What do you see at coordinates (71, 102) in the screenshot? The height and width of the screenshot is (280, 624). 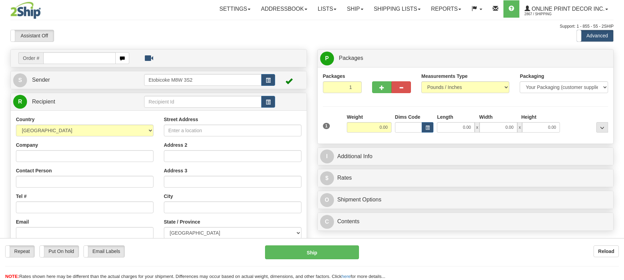 I see `a: R Recipient` at bounding box center [71, 102].